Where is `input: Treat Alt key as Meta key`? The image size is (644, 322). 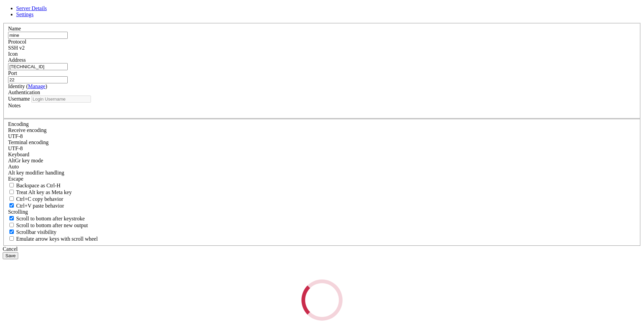 input: Treat Alt key as Meta key is located at coordinates (12, 192).